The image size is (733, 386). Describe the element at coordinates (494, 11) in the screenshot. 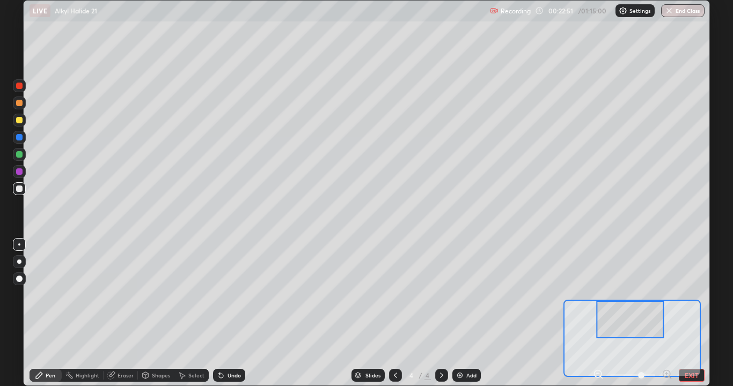

I see `img: recording.375f2c34.svg` at that location.